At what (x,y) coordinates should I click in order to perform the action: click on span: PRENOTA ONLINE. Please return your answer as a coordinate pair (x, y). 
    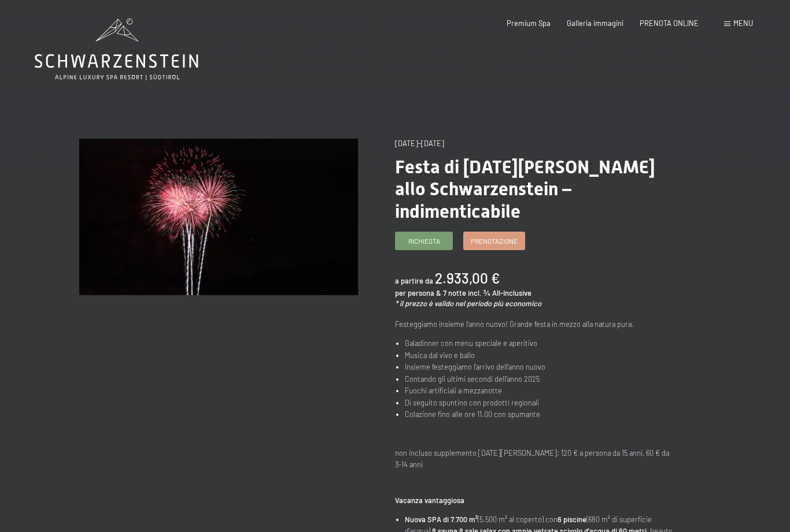
    Looking at the image, I should click on (670, 23).